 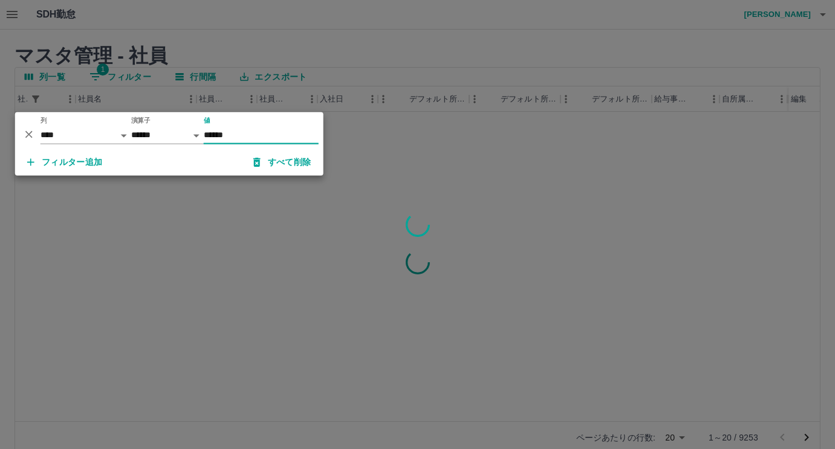 I want to click on label: 列, so click(x=44, y=120).